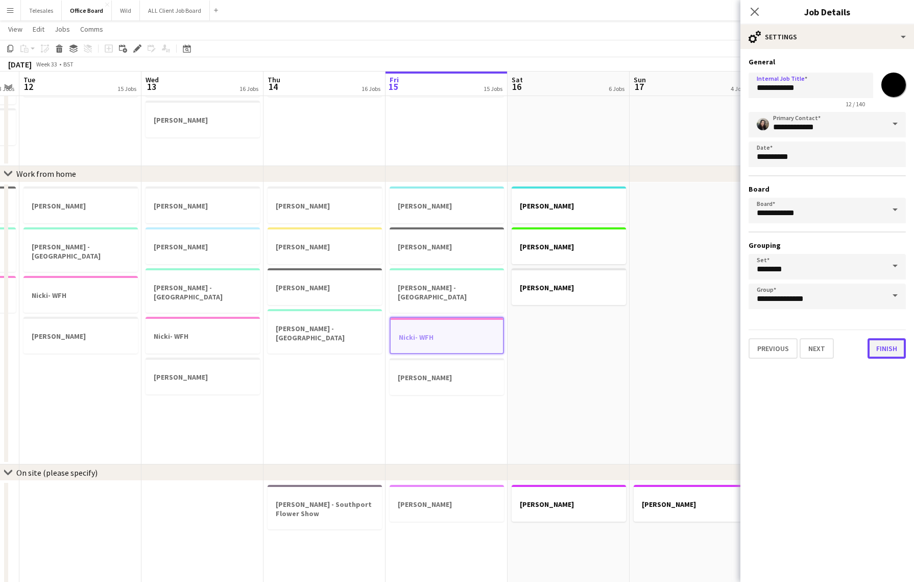 This screenshot has width=914, height=582. I want to click on span: Sat, so click(517, 80).